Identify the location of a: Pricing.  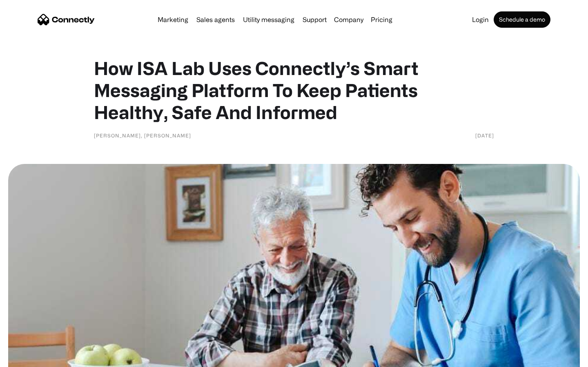
(381, 20).